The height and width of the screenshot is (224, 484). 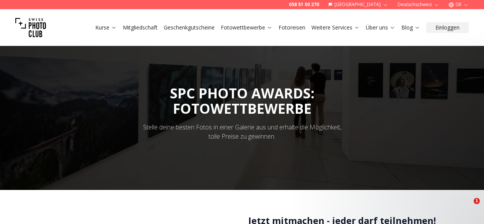 What do you see at coordinates (292, 28) in the screenshot?
I see `a: Fotoreisen` at bounding box center [292, 28].